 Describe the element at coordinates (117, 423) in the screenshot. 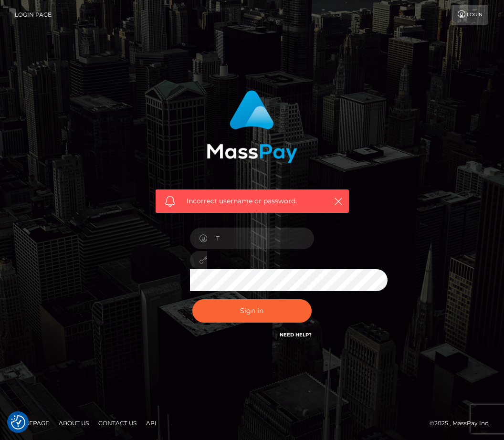

I see `a: Contact Us` at that location.